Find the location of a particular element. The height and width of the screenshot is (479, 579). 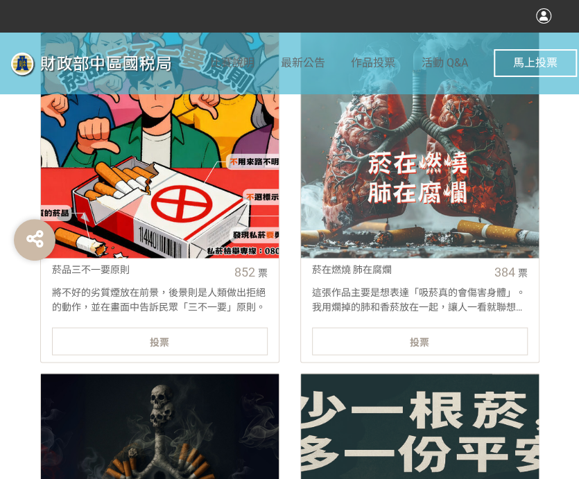

span: 384 is located at coordinates (504, 272).